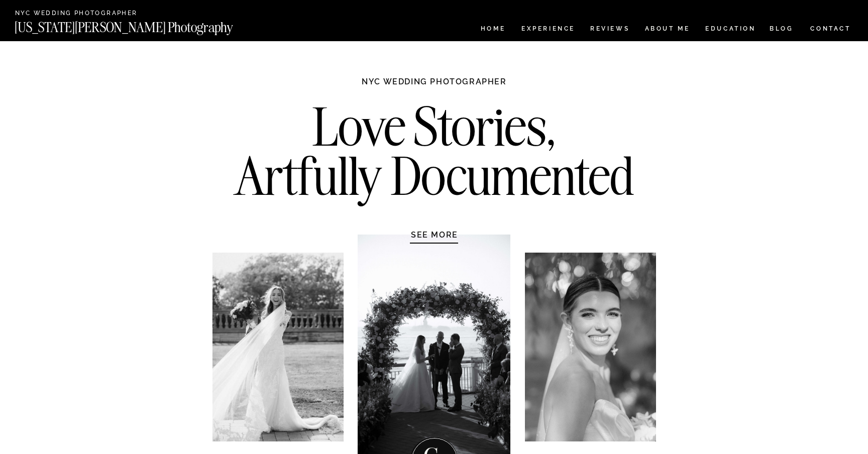 The image size is (868, 454). What do you see at coordinates (435, 234) in the screenshot?
I see `a: SEE MORE` at bounding box center [435, 234].